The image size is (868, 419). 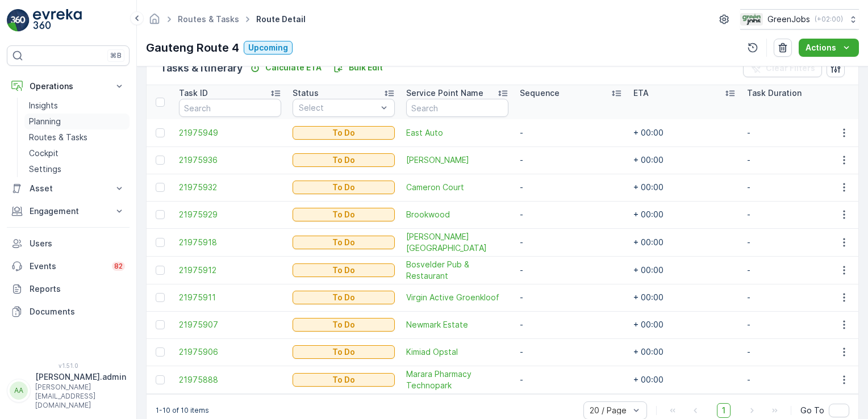 I want to click on a: 21975932, so click(x=230, y=187).